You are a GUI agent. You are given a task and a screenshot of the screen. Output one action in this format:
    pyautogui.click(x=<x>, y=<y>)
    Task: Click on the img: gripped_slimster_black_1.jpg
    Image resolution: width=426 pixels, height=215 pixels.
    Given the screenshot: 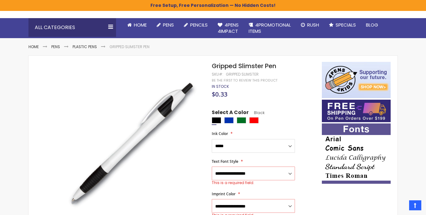 What is the action you would take?
    pyautogui.click(x=132, y=142)
    